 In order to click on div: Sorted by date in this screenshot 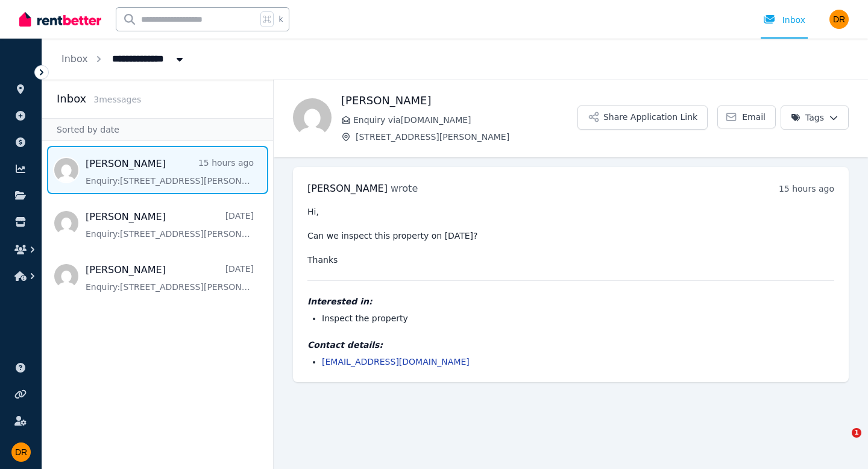, I will do `click(158, 130)`.